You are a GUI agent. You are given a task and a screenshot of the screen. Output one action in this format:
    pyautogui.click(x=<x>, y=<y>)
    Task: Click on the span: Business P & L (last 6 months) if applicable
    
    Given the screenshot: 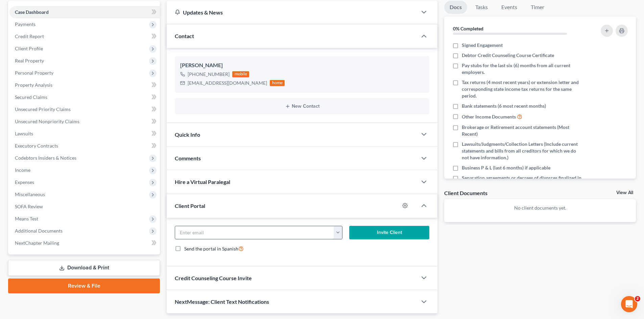 What is the action you would take?
    pyautogui.click(x=506, y=168)
    